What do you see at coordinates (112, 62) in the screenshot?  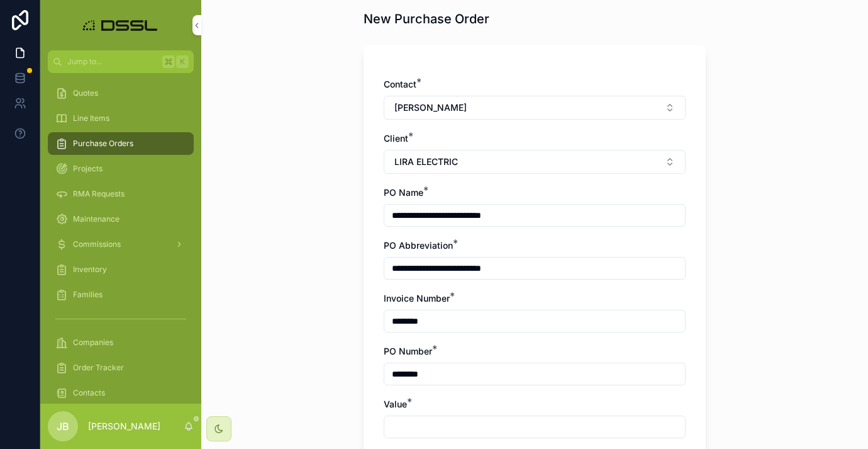 I see `span: Jump to...` at bounding box center [112, 62].